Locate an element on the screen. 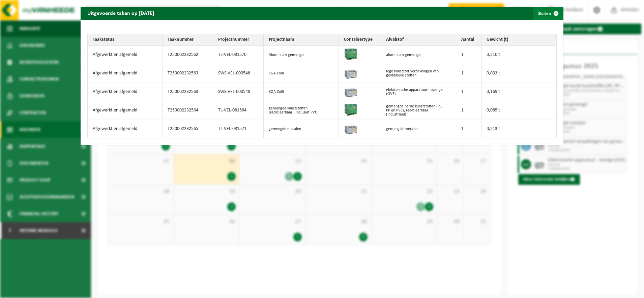  td: aluminium gemengd is located at coordinates (418, 55).